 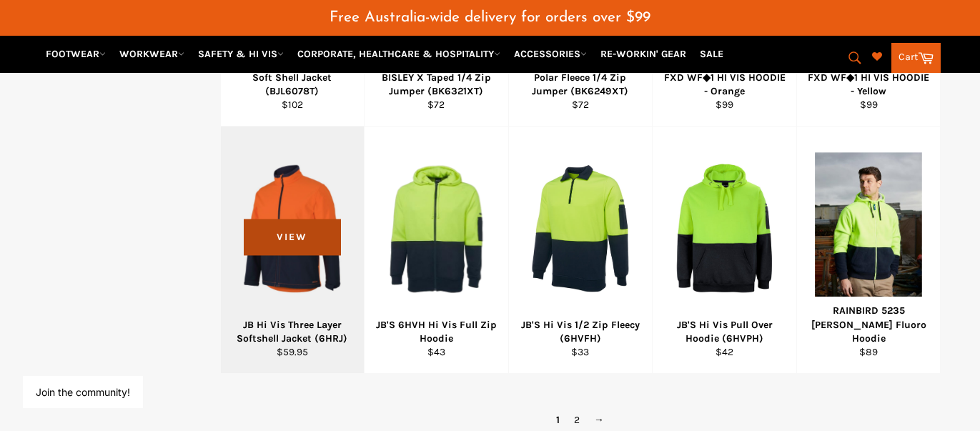 What do you see at coordinates (725, 229) in the screenshot?
I see `img: JB'S 6HVPH Hi Vis Pull Over Hoodie - Workin' Gear` at bounding box center [725, 229].